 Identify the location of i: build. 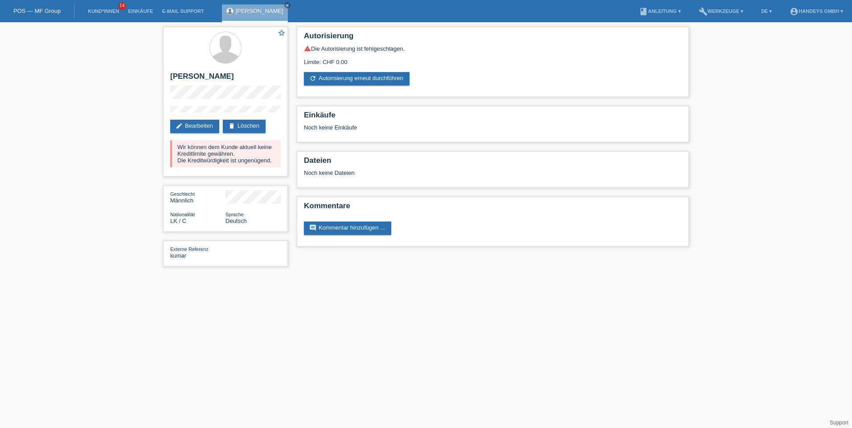
(703, 12).